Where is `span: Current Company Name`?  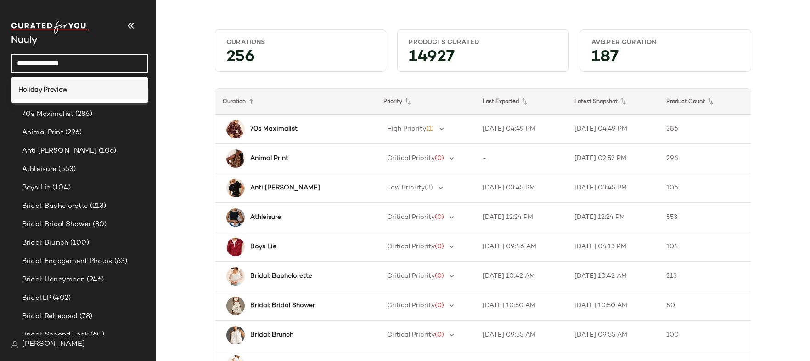
span: Current Company Name is located at coordinates (24, 40).